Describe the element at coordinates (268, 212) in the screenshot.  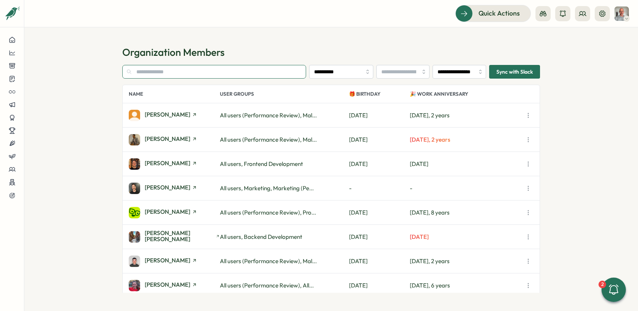
I see `span: All users (Performance Review), Pro...` at that location.